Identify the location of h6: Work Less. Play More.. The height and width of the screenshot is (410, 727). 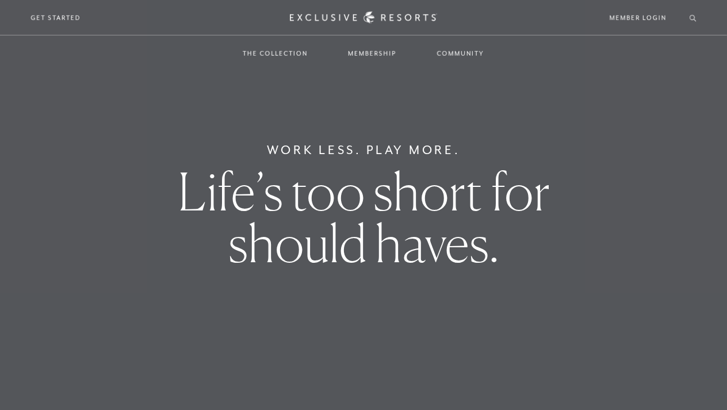
(364, 150).